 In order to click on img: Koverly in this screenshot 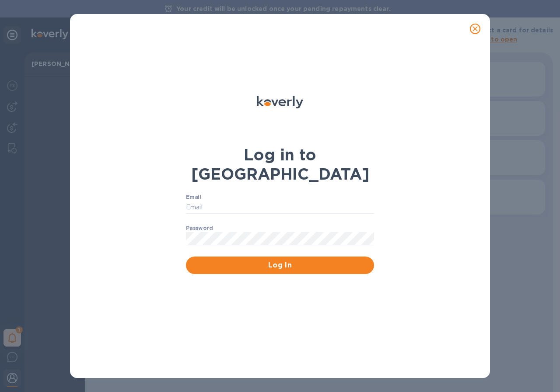, I will do `click(280, 102)`.